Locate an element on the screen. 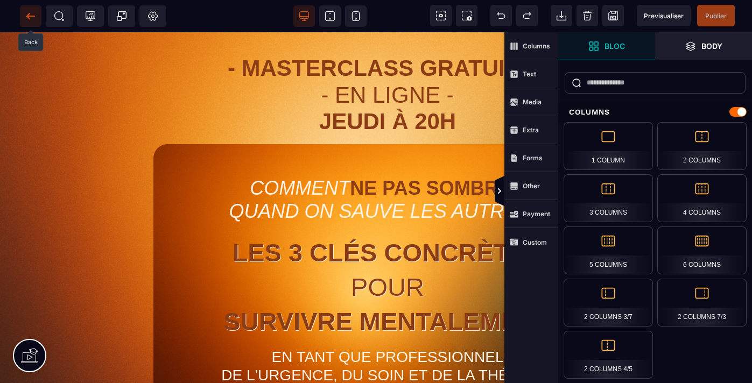 The width and height of the screenshot is (752, 383). span: - EN LIGNE - is located at coordinates (387, 62).